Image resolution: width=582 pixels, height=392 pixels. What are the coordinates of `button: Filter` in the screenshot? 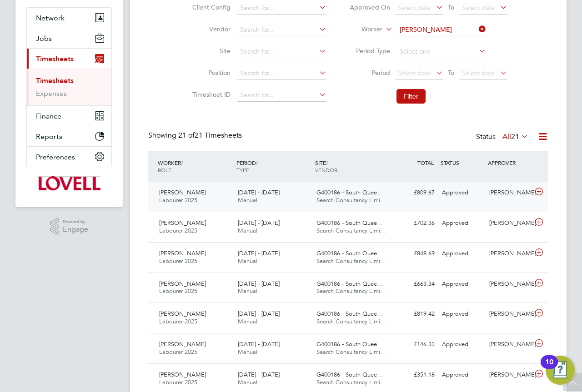 It's located at (411, 97).